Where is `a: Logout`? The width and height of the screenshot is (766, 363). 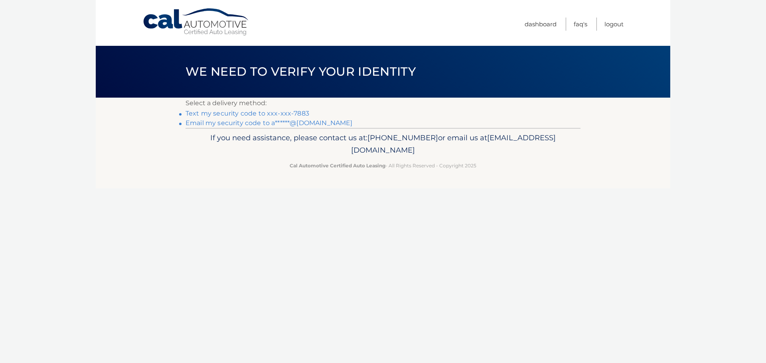
a: Logout is located at coordinates (614, 24).